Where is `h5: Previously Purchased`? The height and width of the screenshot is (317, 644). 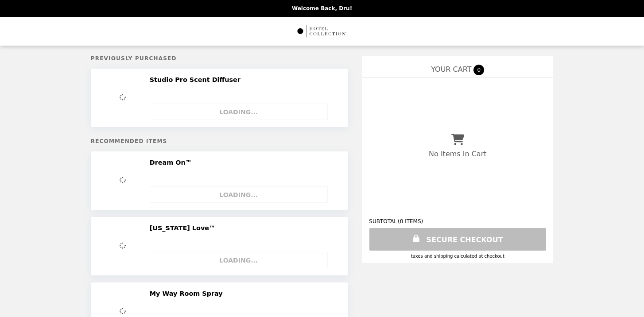
h5: Previously Purchased is located at coordinates (219, 59).